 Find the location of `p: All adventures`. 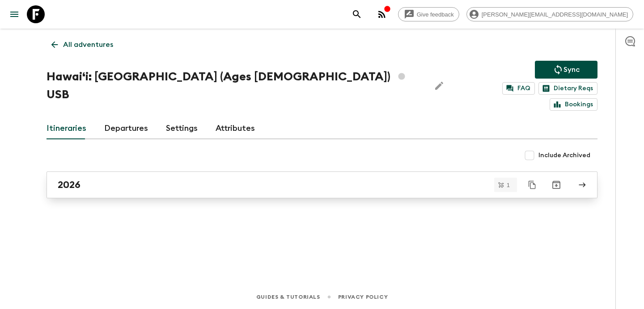

p: All adventures is located at coordinates (88, 45).